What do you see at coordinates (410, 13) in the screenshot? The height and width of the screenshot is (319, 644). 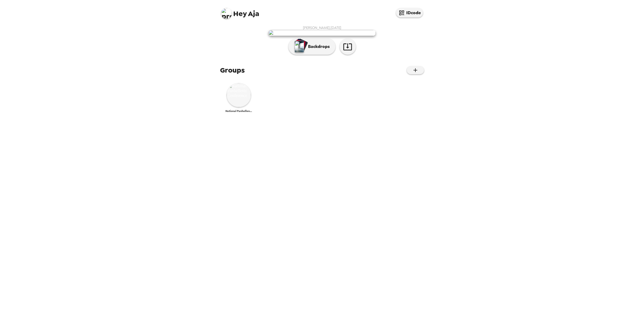 I see `button: IDcode` at bounding box center [410, 13].